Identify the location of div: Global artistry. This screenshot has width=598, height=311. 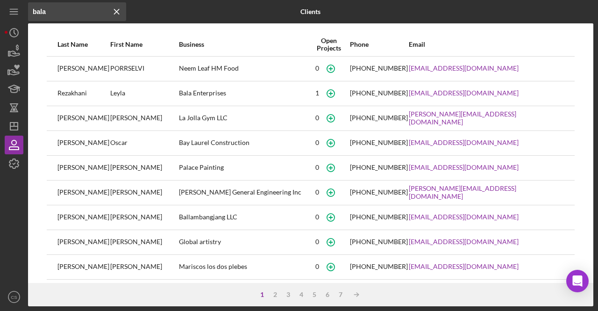
(243, 242).